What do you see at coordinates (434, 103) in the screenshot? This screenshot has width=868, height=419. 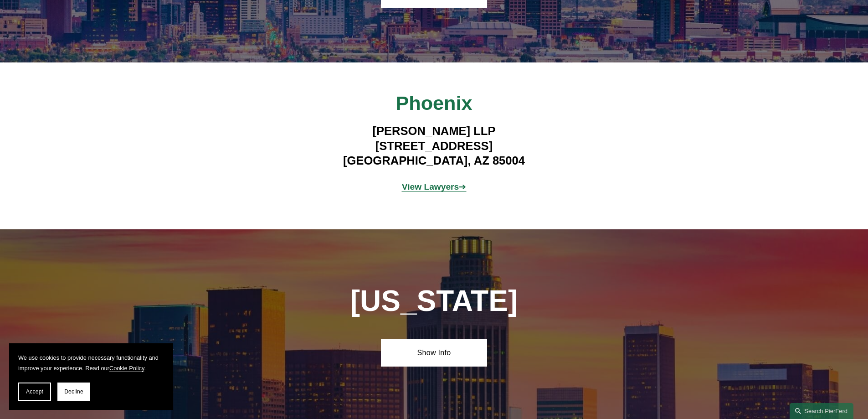 I see `span: Phoenix` at bounding box center [434, 103].